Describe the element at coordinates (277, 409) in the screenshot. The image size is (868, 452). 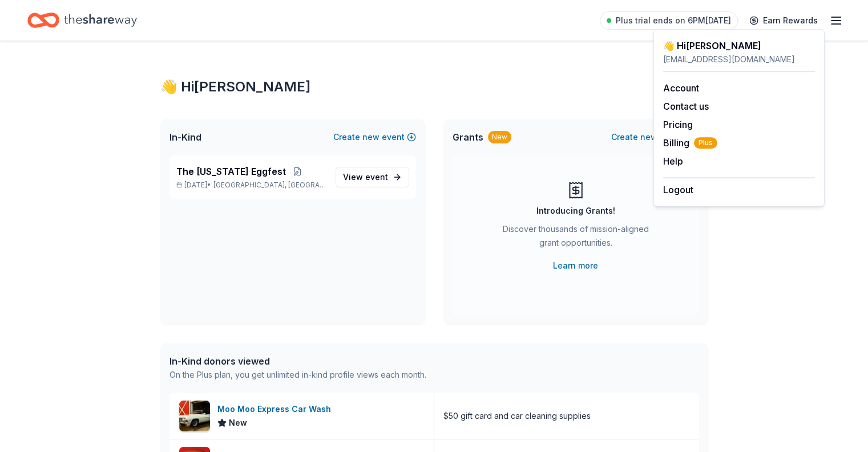
I see `div: Moo Moo Express Car Wash` at that location.